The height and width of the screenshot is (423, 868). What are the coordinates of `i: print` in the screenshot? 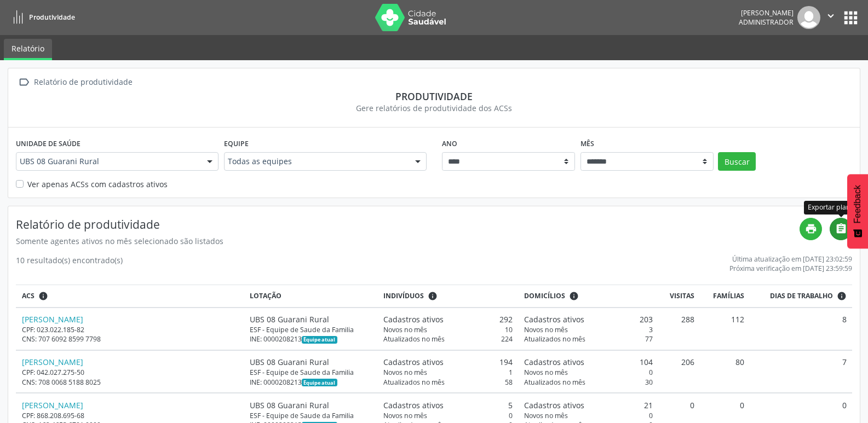 It's located at (810, 229).